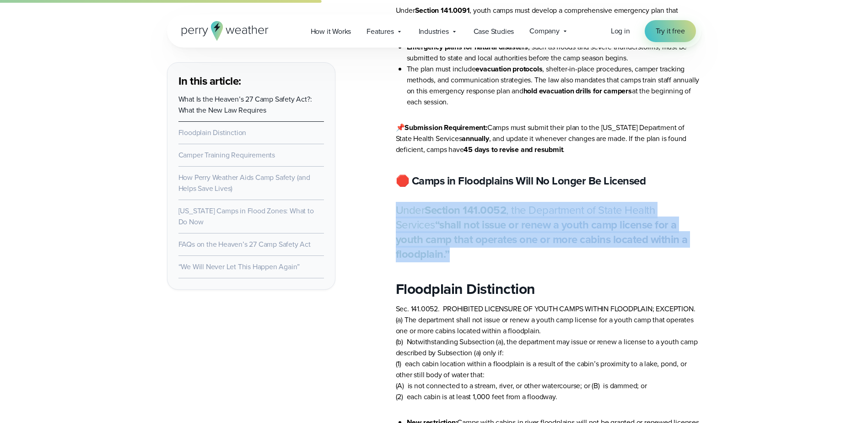  What do you see at coordinates (465, 210) in the screenshot?
I see `strong: Section 141.0052` at bounding box center [465, 210].